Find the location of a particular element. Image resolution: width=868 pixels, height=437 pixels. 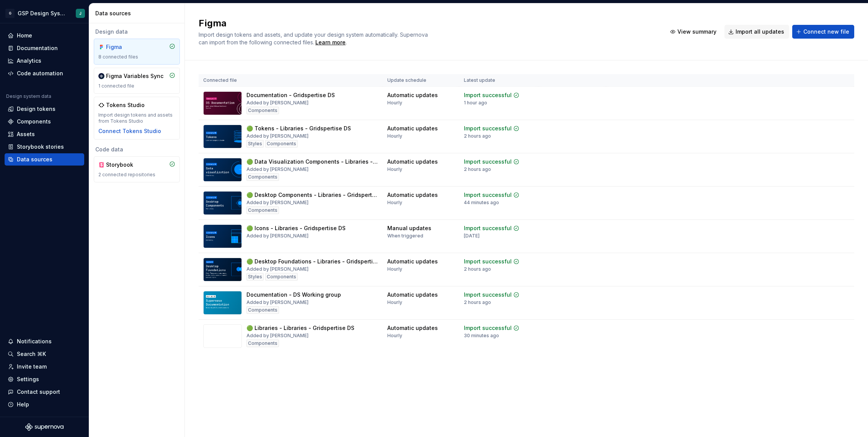

th: Update schedule is located at coordinates (421, 81).